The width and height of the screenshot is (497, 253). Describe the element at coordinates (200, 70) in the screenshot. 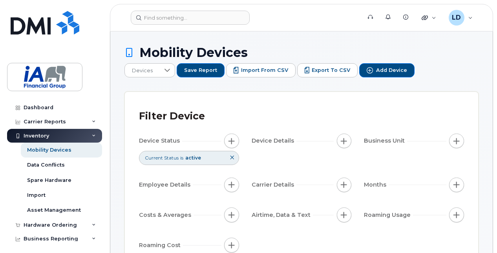

I see `button: Save Report` at that location.